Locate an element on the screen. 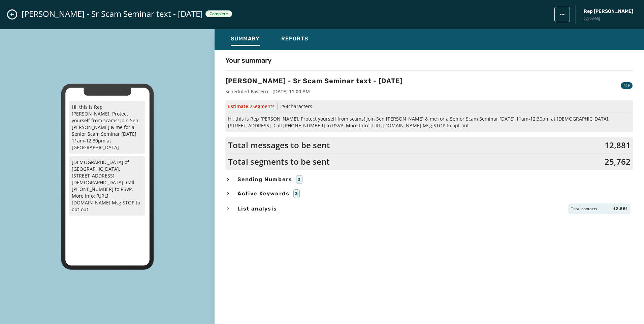  span: Total segments to be sent is located at coordinates (279, 162).